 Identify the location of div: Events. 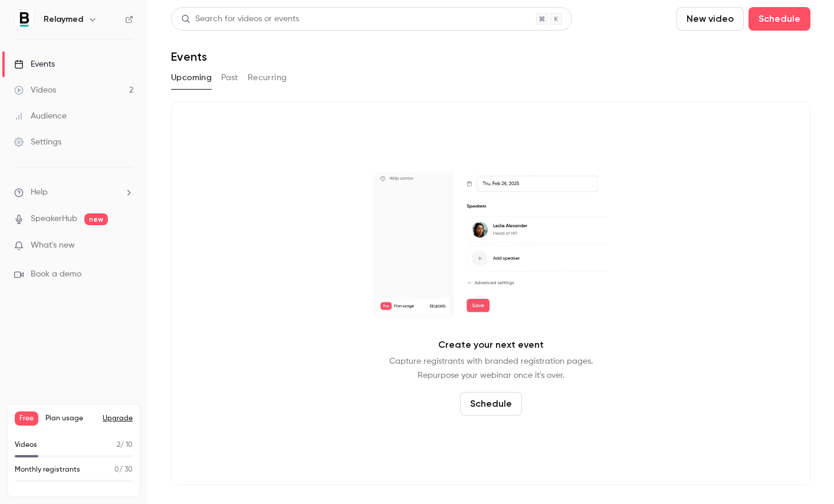
(34, 64).